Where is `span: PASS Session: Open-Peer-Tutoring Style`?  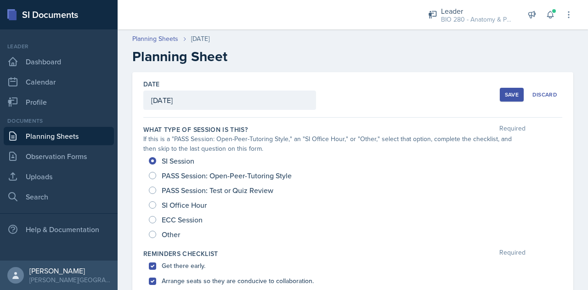 span: PASS Session: Open-Peer-Tutoring Style is located at coordinates (226, 175).